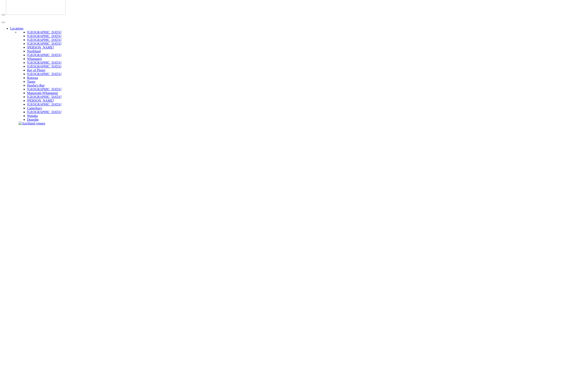  Describe the element at coordinates (43, 93) in the screenshot. I see `a: Manawatū-Whanganui` at that location.